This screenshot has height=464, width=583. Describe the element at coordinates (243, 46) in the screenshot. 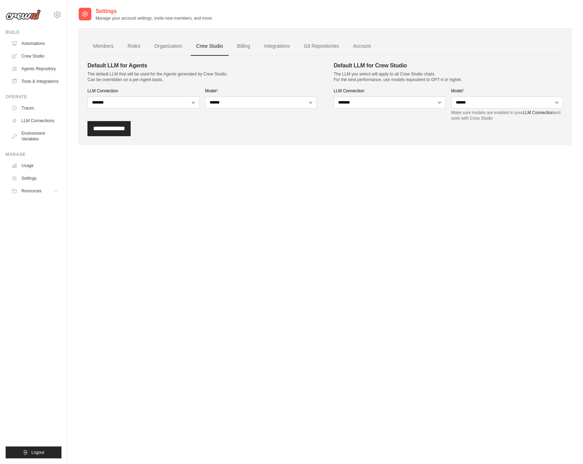

I see `a: Billing` at that location.